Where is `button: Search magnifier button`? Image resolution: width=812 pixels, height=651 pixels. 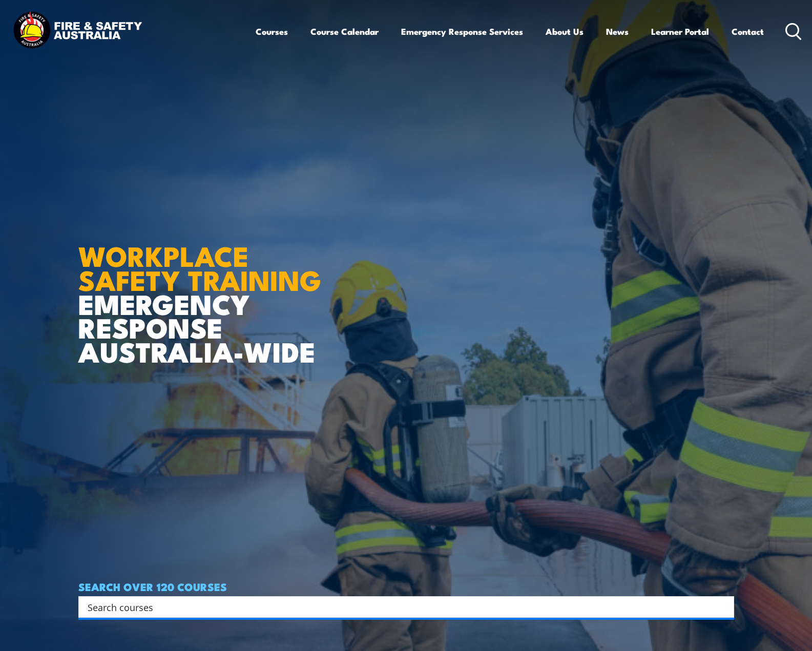 button: Search magnifier button is located at coordinates (723, 607).